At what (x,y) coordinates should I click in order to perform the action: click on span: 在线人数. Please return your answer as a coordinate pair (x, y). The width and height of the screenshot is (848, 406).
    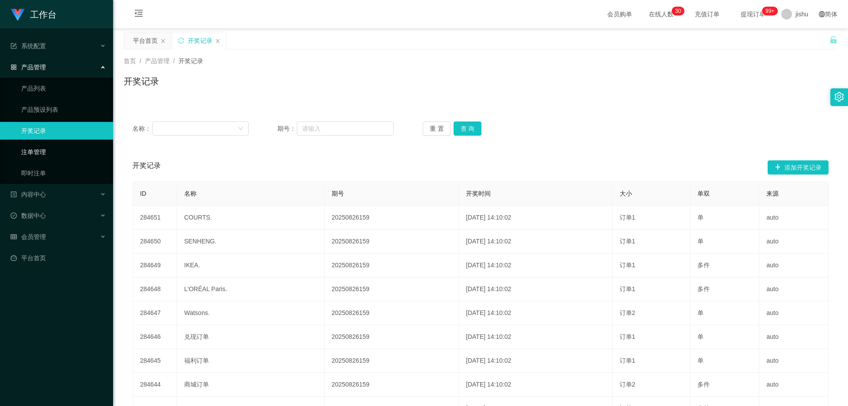
    Looking at the image, I should click on (661, 14).